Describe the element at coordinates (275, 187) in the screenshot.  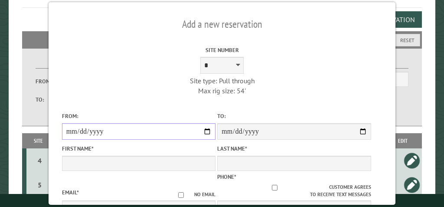
I see `input: Customer agrees to receive text messages` at that location.